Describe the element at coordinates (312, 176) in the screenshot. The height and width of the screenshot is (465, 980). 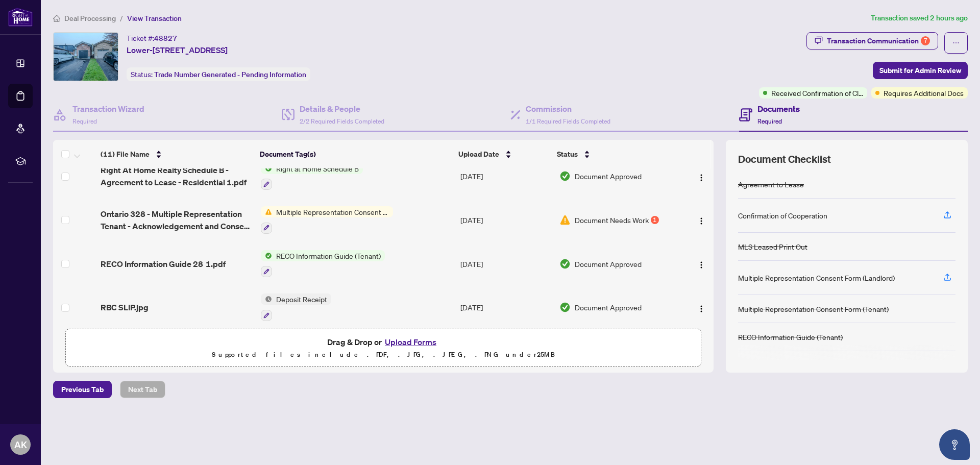
I see `button: Status IconRight at Home Schedule B` at that location.